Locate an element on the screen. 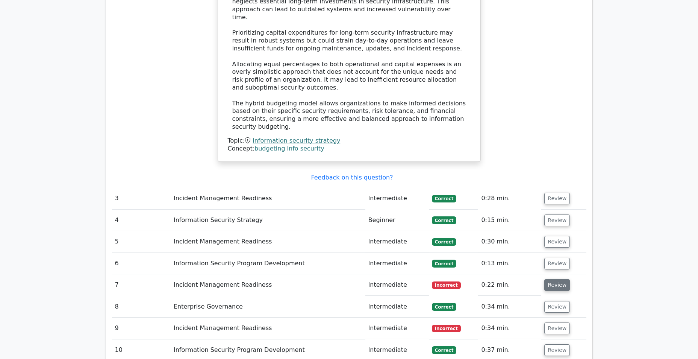 This screenshot has height=359, width=698. td: 0:22 min. is located at coordinates (510, 285).